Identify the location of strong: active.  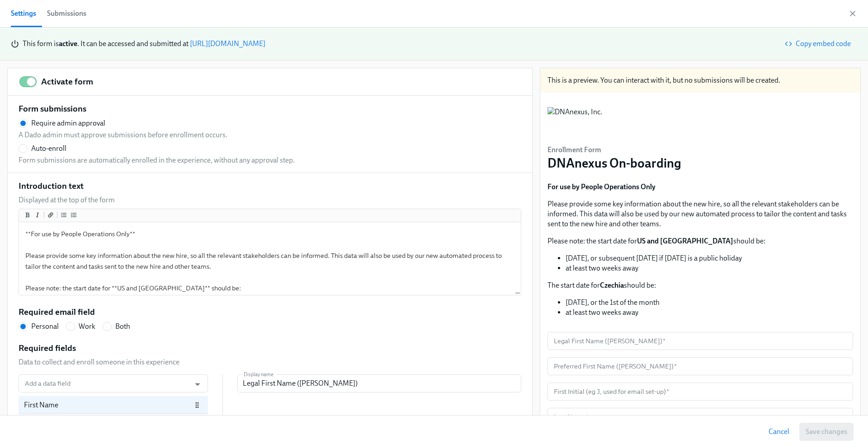
(68, 43).